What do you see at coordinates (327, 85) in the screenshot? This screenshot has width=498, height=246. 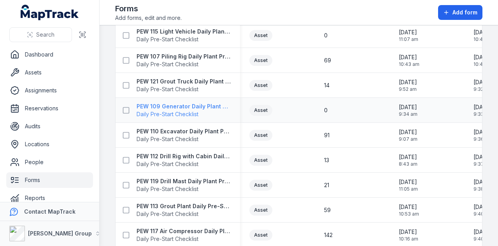 I see `span: 14` at bounding box center [327, 85].